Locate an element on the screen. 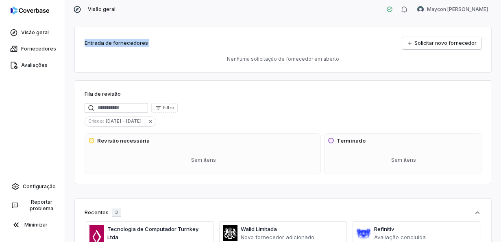 The height and width of the screenshot is (242, 501). a: Tecnologia de Computador Turnkey Ltda is located at coordinates (153, 233).